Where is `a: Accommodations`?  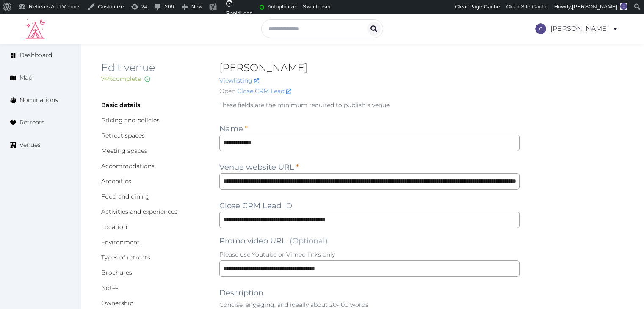
a: Accommodations is located at coordinates (128, 166).